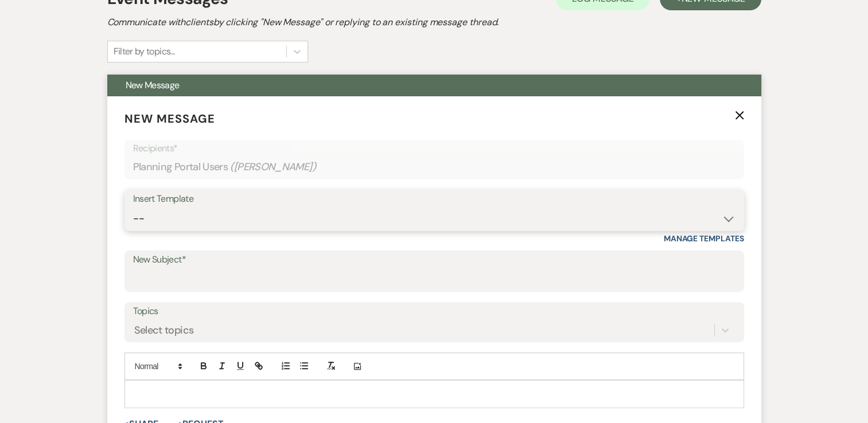 The image size is (868, 423). Describe the element at coordinates (144, 52) in the screenshot. I see `div: Filter by topics...` at that location.